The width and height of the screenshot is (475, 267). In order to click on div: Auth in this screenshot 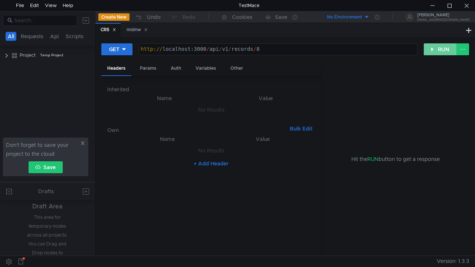, I will do `click(176, 68)`.